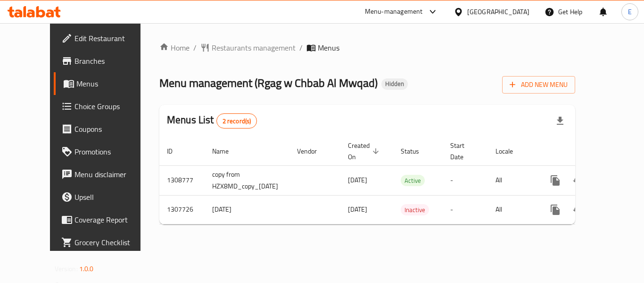 This screenshot has height=283, width=644. What do you see at coordinates (464, 151) in the screenshot?
I see `span: Start Date` at bounding box center [464, 151].